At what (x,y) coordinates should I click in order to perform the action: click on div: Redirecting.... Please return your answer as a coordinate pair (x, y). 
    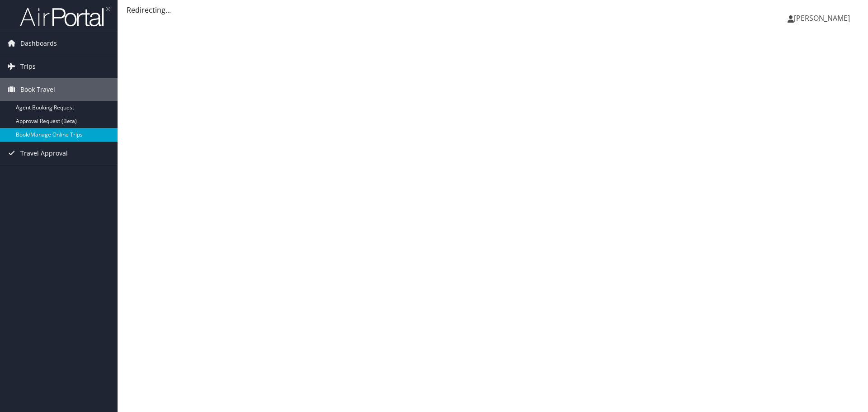
    Looking at the image, I should click on (493, 10).